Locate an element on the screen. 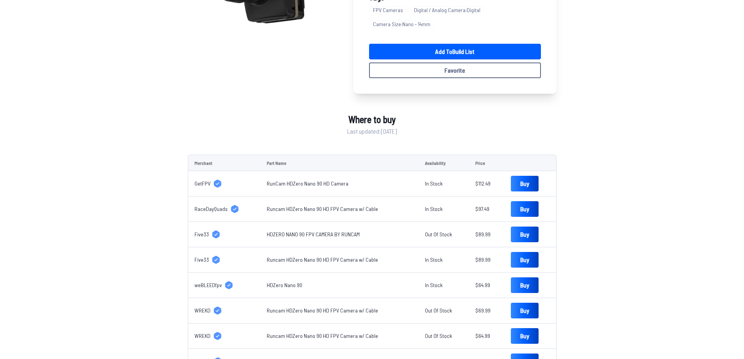 The height and width of the screenshot is (359, 744). td: Part Name is located at coordinates (339, 163).